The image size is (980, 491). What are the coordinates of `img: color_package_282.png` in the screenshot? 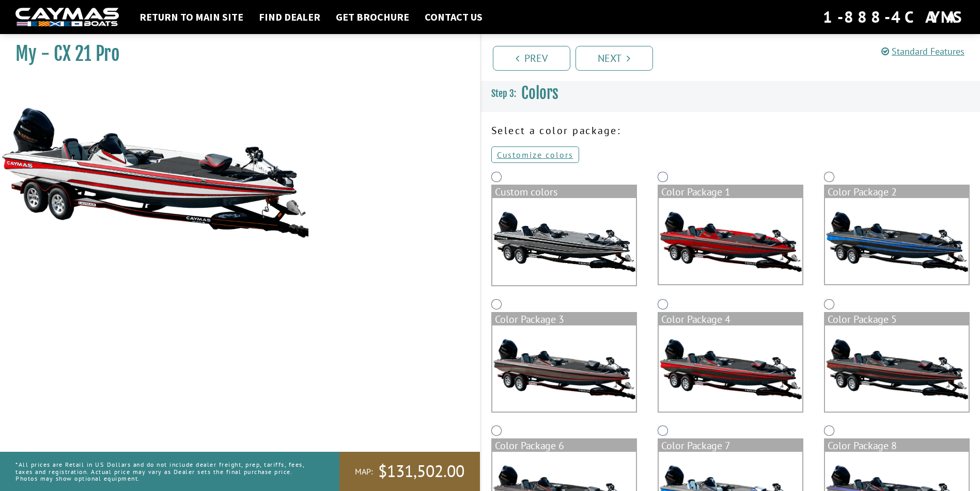 It's located at (731, 241).